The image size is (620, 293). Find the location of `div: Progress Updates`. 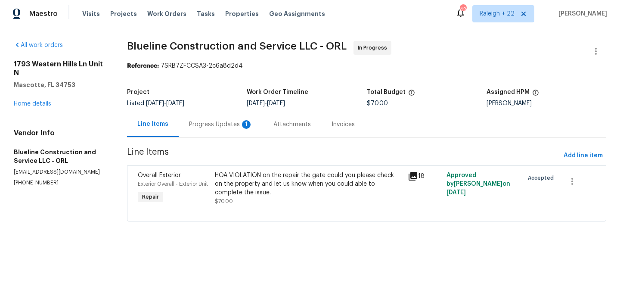

div: Progress Updates is located at coordinates (221, 124).